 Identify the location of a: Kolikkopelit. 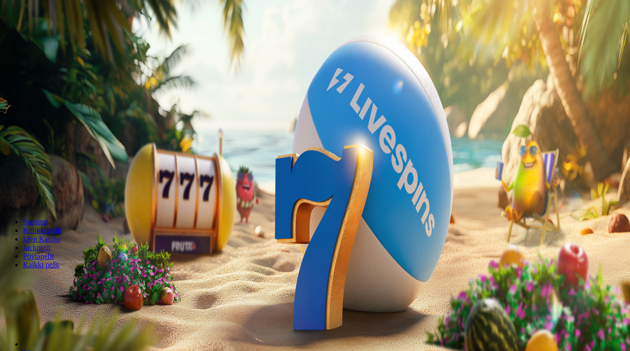
(42, 230).